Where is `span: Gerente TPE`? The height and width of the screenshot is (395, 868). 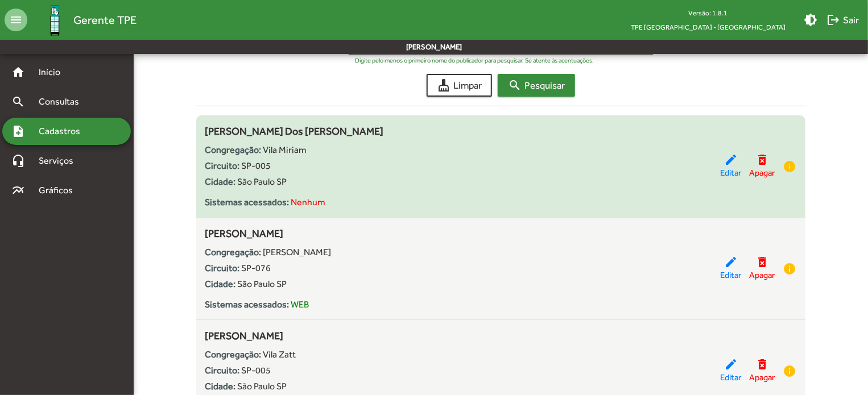
span: Gerente TPE is located at coordinates (105, 20).